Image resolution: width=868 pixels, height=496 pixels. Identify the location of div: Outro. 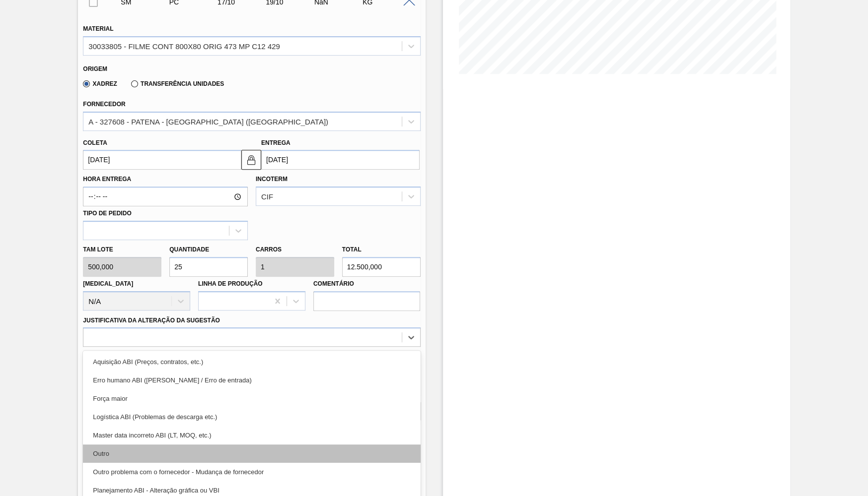
(251, 453).